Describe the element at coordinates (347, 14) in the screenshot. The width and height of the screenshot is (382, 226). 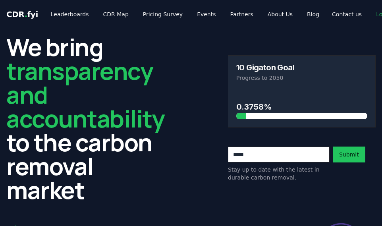
I see `a: Contact us` at that location.